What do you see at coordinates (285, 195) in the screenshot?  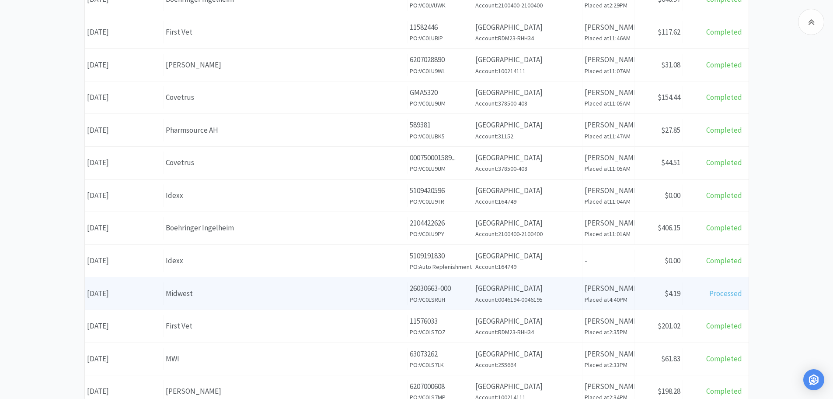 I see `div: Idexx` at bounding box center [285, 195].